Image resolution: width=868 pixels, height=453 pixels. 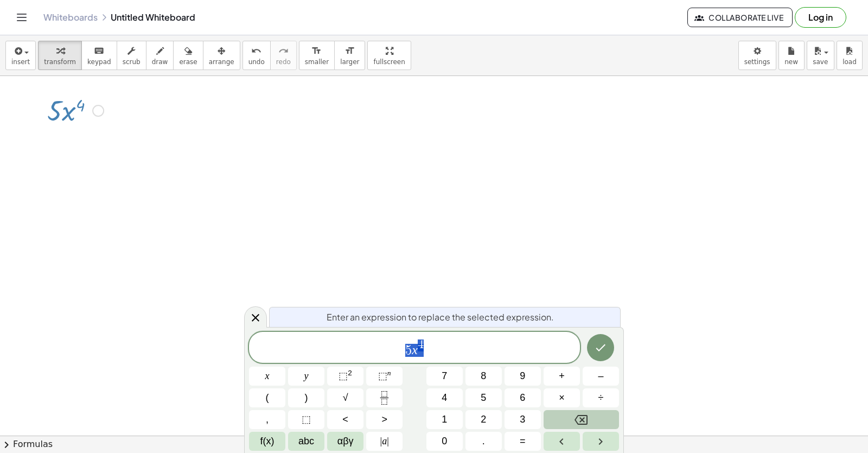 What do you see at coordinates (267, 441) in the screenshot?
I see `span: f(x)` at bounding box center [267, 441].